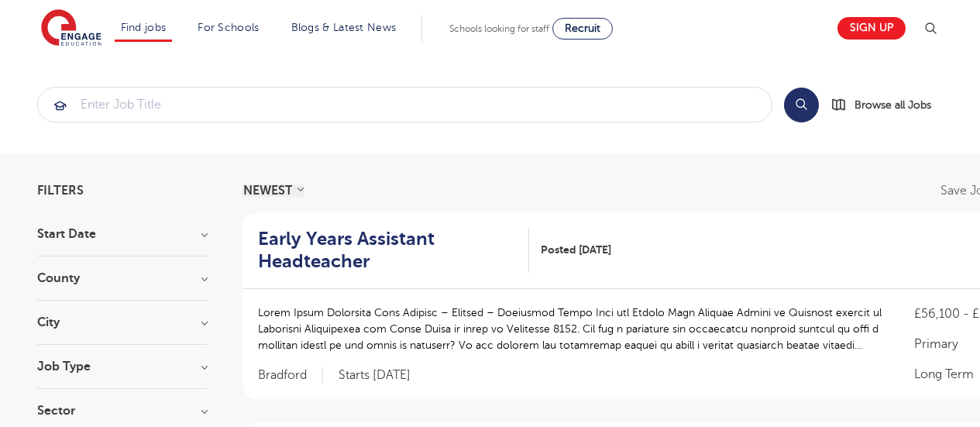  What do you see at coordinates (143, 27) in the screenshot?
I see `a: Find jobs` at bounding box center [143, 27].